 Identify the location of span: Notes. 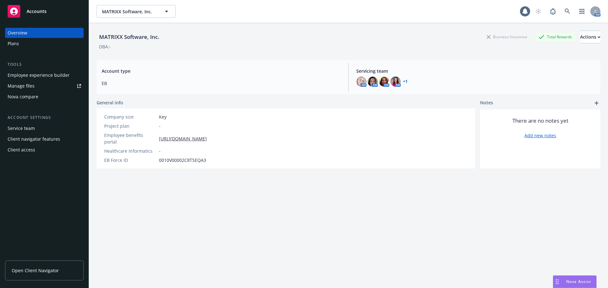
(486, 103).